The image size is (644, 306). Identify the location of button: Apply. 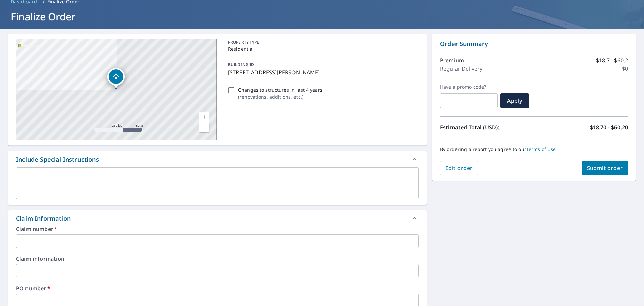
(515, 101).